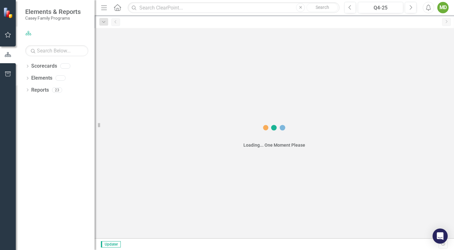 This screenshot has width=454, height=250. What do you see at coordinates (443, 8) in the screenshot?
I see `button: MD` at bounding box center [443, 8].